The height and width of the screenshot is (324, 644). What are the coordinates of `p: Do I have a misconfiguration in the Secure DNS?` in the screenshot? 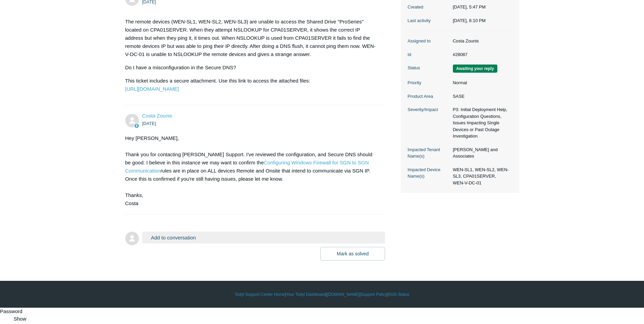 It's located at (252, 67).